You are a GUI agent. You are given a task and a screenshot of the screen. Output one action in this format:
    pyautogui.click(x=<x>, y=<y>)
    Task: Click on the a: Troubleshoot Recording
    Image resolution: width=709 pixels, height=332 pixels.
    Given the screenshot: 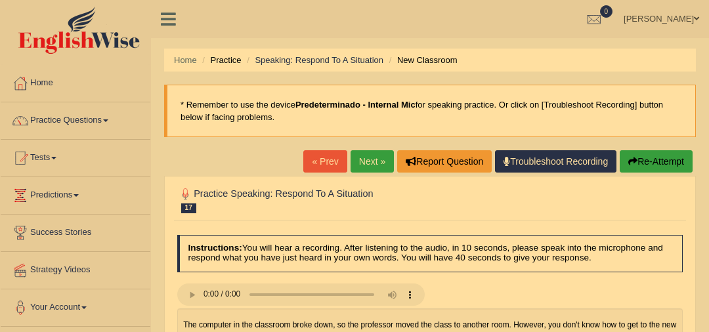 What is the action you would take?
    pyautogui.click(x=555, y=161)
    